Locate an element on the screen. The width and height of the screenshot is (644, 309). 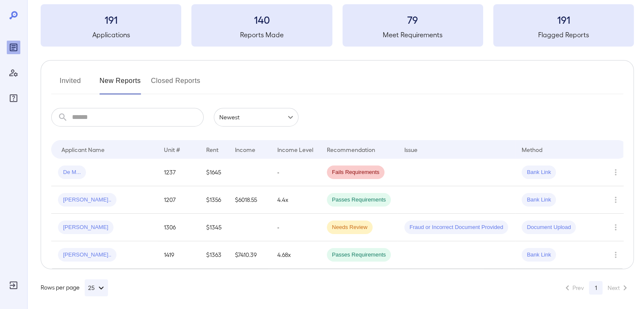
div: Issue is located at coordinates (411, 149).